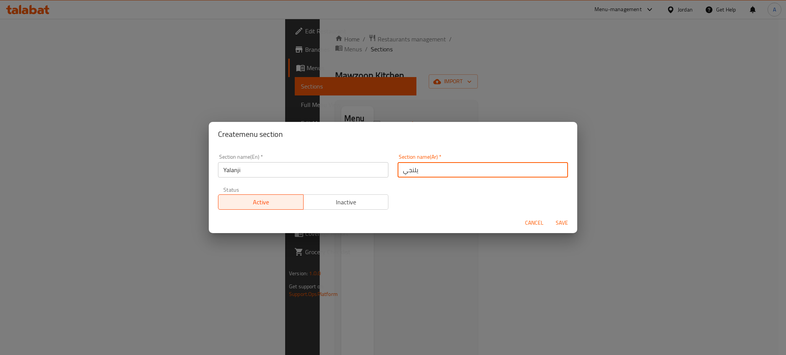  What do you see at coordinates (261, 202) in the screenshot?
I see `span: Active` at bounding box center [261, 202].